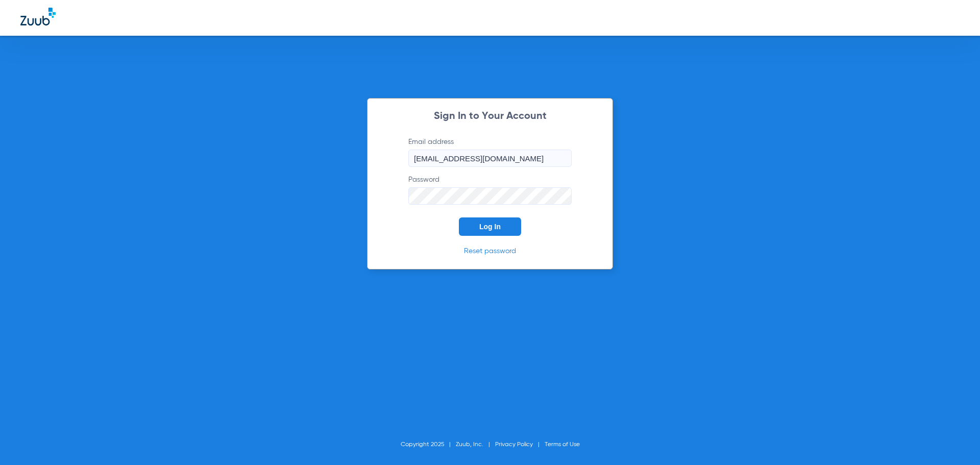 The width and height of the screenshot is (980, 465). I want to click on li: Copyright 2025, so click(429, 445).